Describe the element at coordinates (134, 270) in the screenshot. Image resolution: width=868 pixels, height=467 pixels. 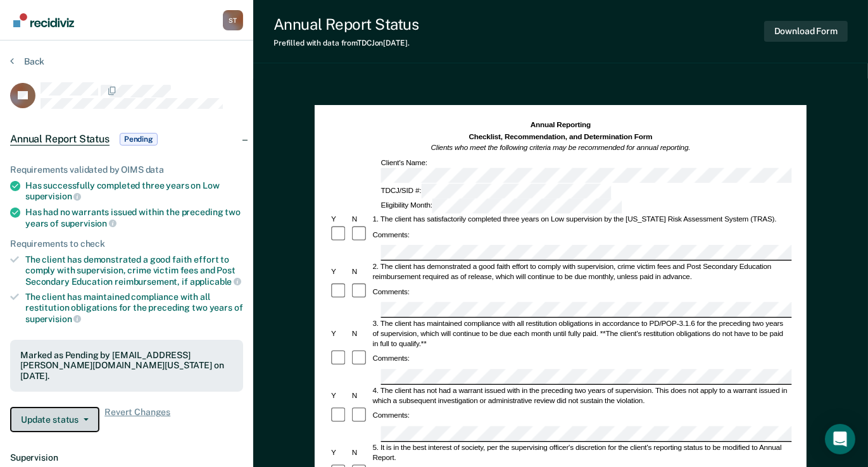
I see `div: The client has demonstrated a good faith effort to comply with supervision, crime victim fees and...` at that location.